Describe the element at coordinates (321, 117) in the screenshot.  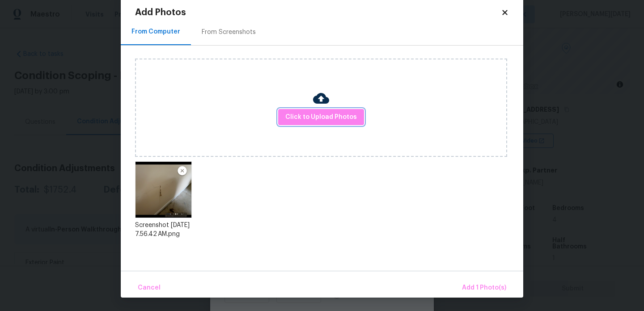
I see `span: Click to Upload Photos` at that location.